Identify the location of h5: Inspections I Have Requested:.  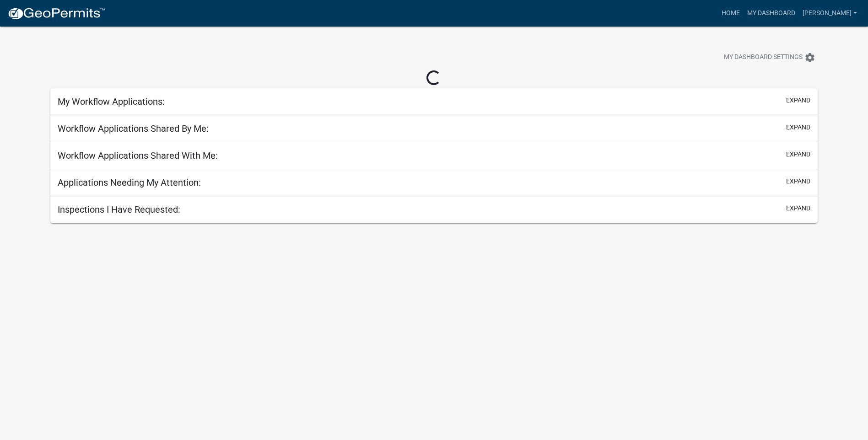
(119, 210).